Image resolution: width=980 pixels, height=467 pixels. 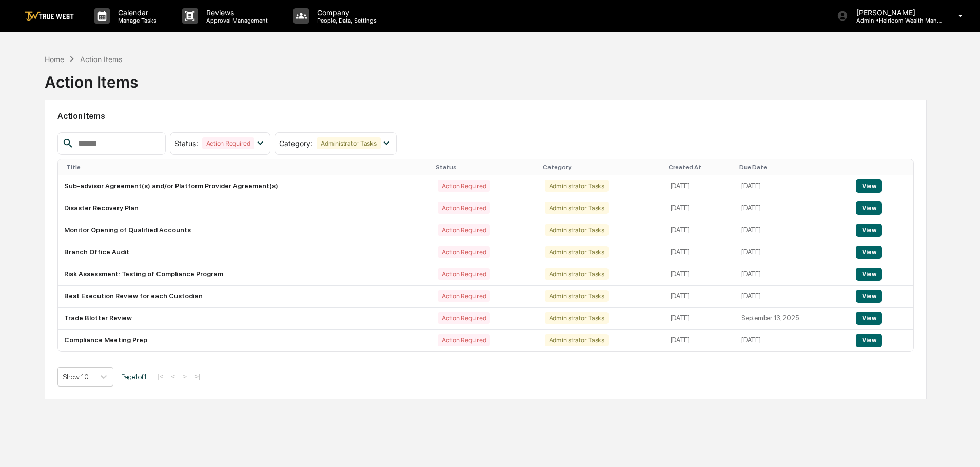 What do you see at coordinates (792, 167) in the screenshot?
I see `div: Due Date` at bounding box center [792, 167].